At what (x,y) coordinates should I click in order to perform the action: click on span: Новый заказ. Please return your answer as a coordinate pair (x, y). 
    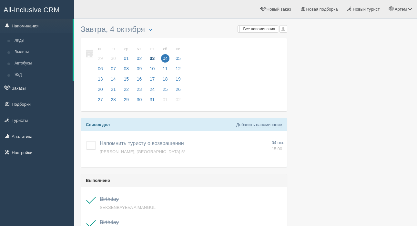
    Looking at the image, I should click on (279, 9).